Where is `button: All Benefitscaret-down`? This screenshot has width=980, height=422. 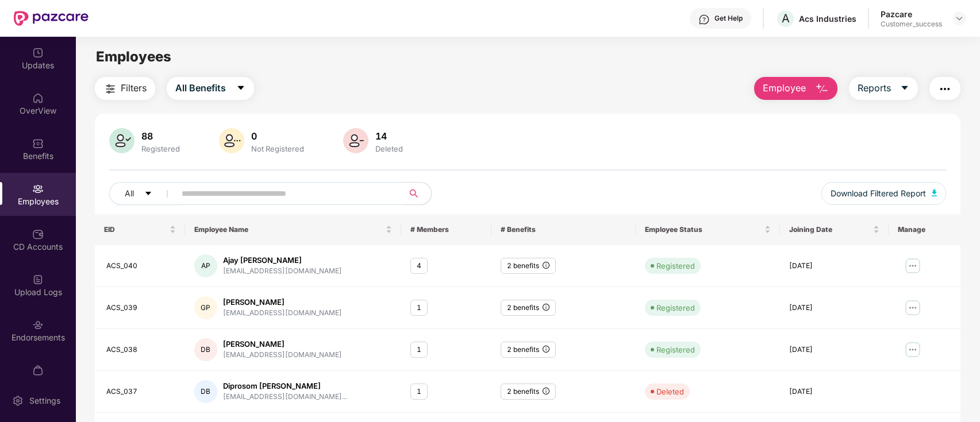
button: All Benefitscaret-down is located at coordinates (210, 88).